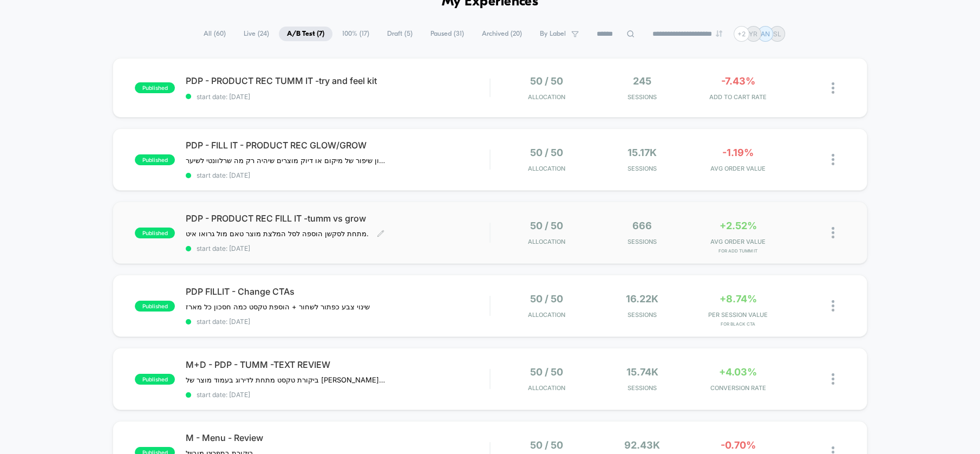 This screenshot has width=980, height=454. What do you see at coordinates (338, 81) in the screenshot?
I see `span: PDP - PRODUCT REC TUMM IT -try and feel kit` at bounding box center [338, 81].